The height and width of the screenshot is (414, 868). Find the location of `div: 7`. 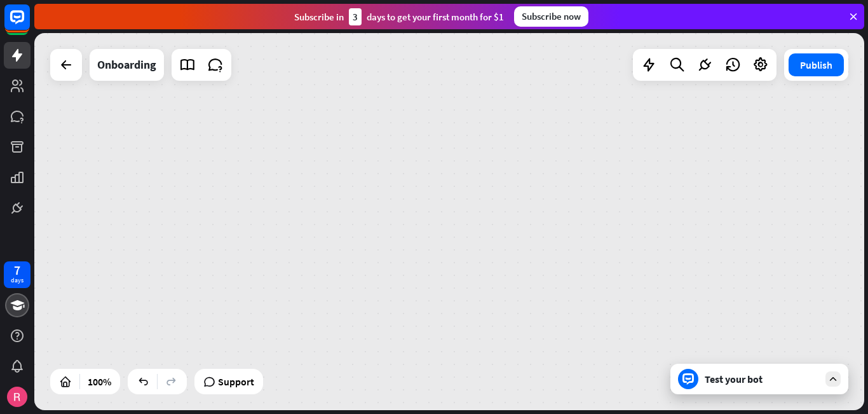

div: 7 is located at coordinates (17, 270).